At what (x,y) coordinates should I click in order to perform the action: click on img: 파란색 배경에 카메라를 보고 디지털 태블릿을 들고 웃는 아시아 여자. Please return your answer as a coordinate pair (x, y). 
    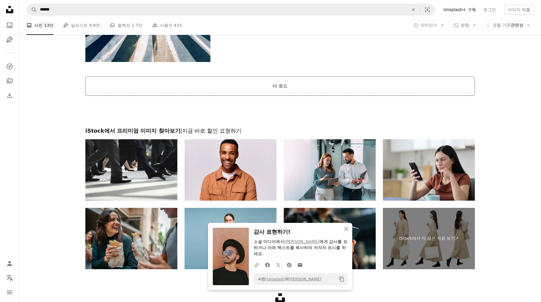
    Looking at the image, I should click on (230, 238).